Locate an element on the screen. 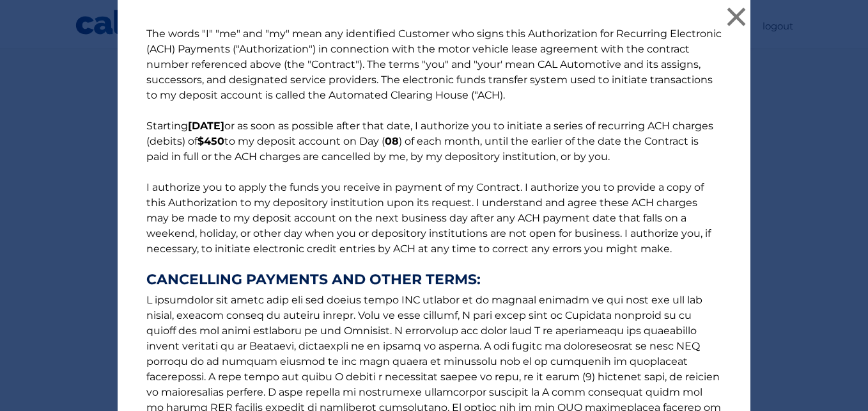 This screenshot has height=411, width=868. b: $450 is located at coordinates (211, 141).